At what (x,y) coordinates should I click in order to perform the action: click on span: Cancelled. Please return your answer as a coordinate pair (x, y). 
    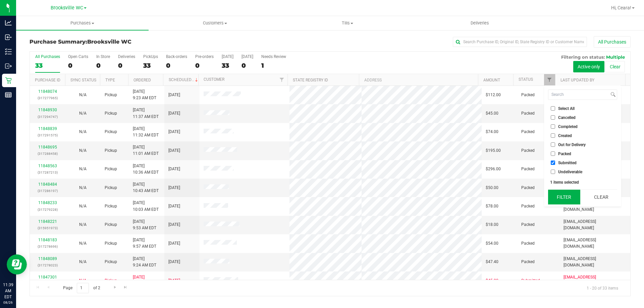
    Looking at the image, I should click on (567, 118).